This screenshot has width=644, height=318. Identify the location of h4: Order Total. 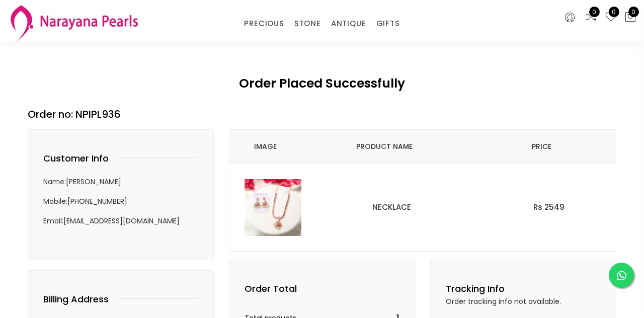
(275, 289).